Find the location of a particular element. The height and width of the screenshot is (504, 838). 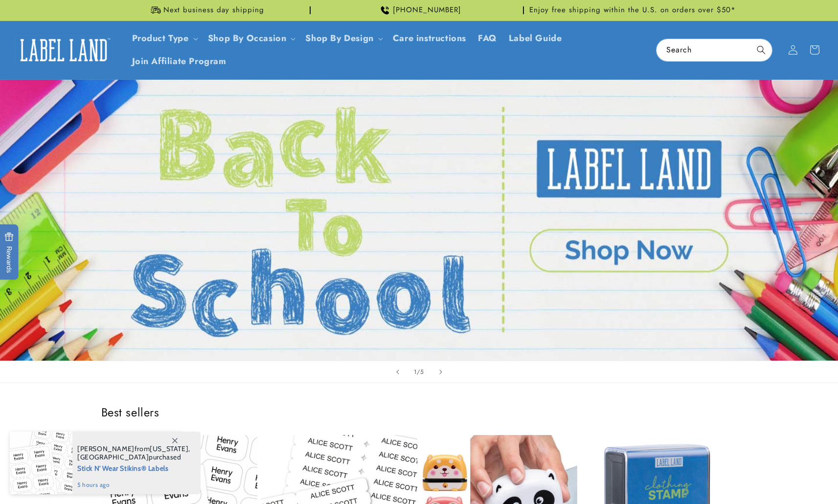

button: Previous slide is located at coordinates (398, 372).